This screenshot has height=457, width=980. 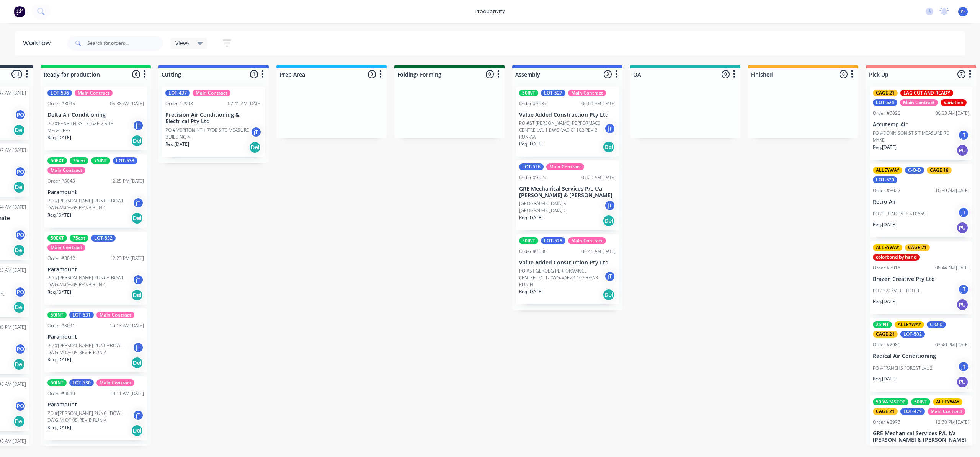 What do you see at coordinates (179, 104) in the screenshot?
I see `div: Order #2908` at bounding box center [179, 104].